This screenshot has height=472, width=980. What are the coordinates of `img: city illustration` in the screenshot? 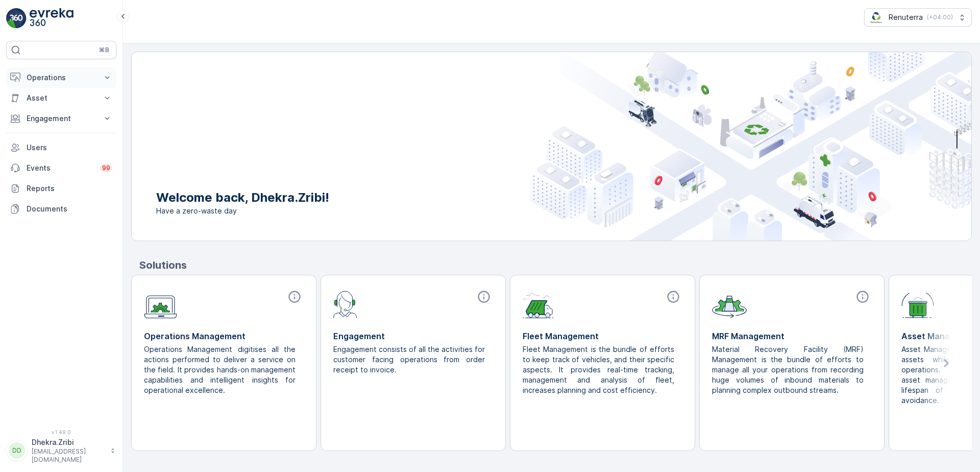 It's located at (750, 146).